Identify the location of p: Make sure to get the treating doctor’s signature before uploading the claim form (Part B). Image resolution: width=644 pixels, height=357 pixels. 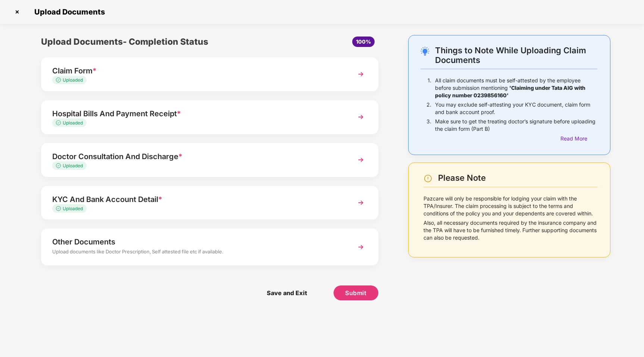
(516, 125).